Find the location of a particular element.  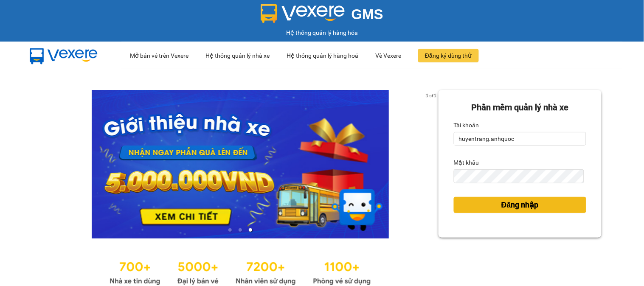

button: next slide / item is located at coordinates (433, 164).